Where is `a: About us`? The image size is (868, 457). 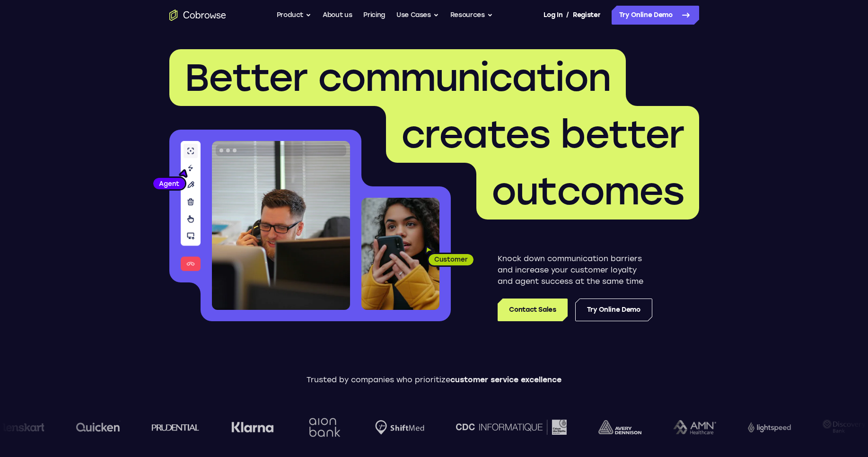
a: About us is located at coordinates (337, 15).